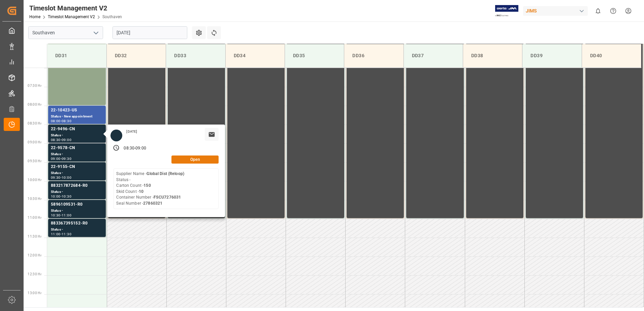 This screenshot has width=644, height=311. Describe the element at coordinates (195, 55) in the screenshot. I see `div: DD33` at that location.